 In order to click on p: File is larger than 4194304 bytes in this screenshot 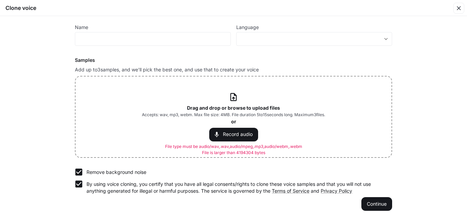, I will do `click(233, 153)`.